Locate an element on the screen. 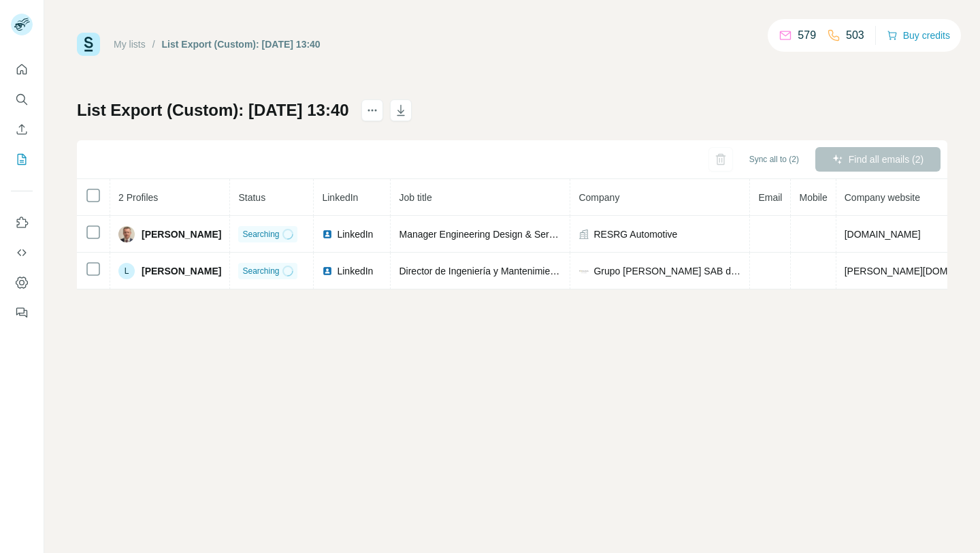 Image resolution: width=980 pixels, height=553 pixels. button: Dashboard is located at coordinates (22, 282).